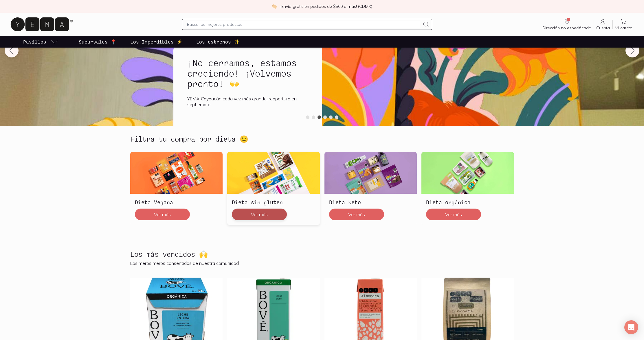 The height and width of the screenshot is (340, 644). I want to click on p: Los Imperdibles ⚡️, so click(156, 41).